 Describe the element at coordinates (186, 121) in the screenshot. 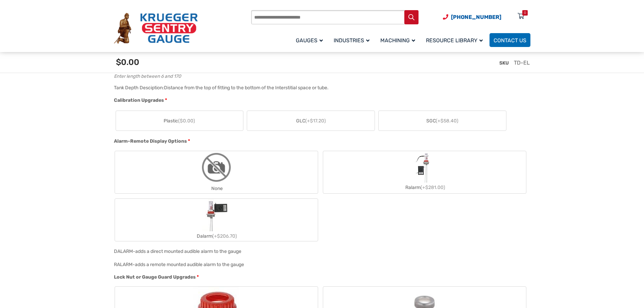

I see `span: ($0.00)` at that location.